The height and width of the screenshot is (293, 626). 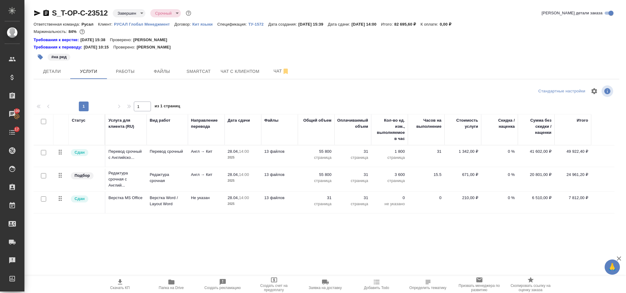 I want to click on p: 1 800, so click(x=389, y=152).